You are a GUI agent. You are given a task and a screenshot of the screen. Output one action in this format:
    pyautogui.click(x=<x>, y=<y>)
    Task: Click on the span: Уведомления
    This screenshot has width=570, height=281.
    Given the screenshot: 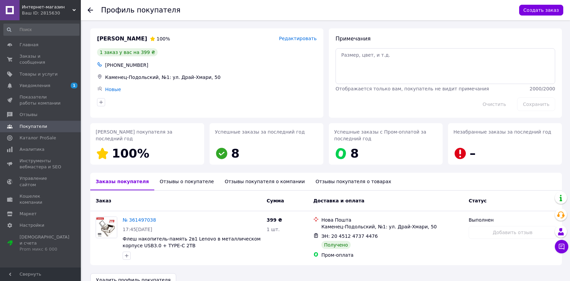 What is the action you would take?
    pyautogui.click(x=35, y=86)
    